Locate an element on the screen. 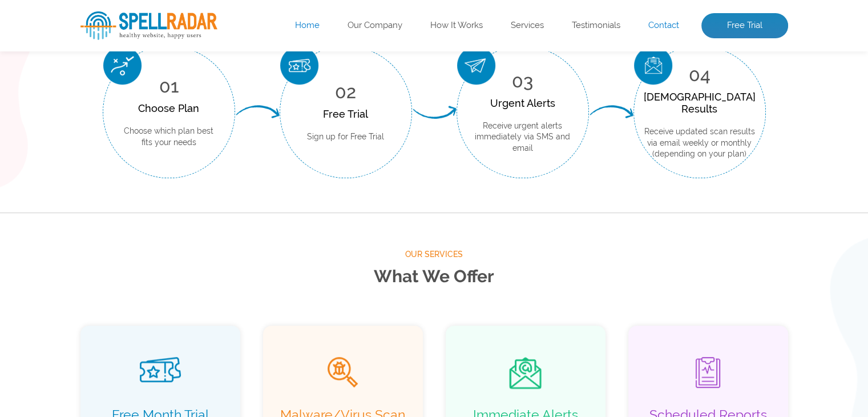 This screenshot has height=417, width=868. span: 03 is located at coordinates (522, 80).